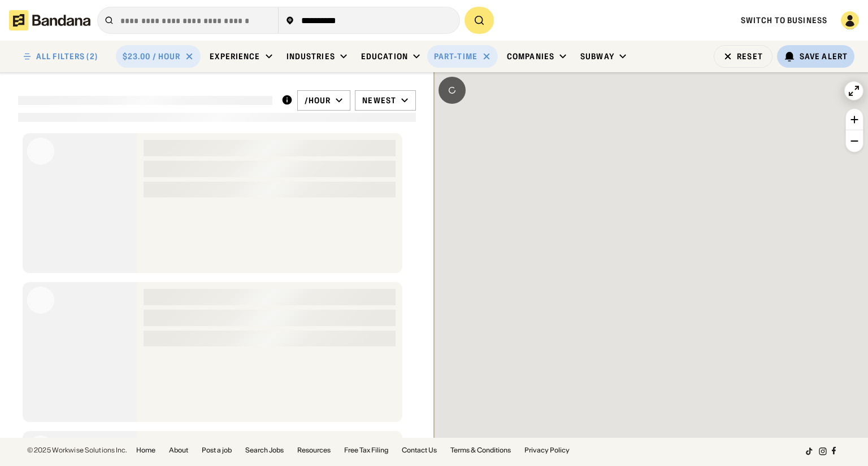 The height and width of the screenshot is (466, 868). Describe the element at coordinates (455, 56) in the screenshot. I see `div: Part-time` at that location.